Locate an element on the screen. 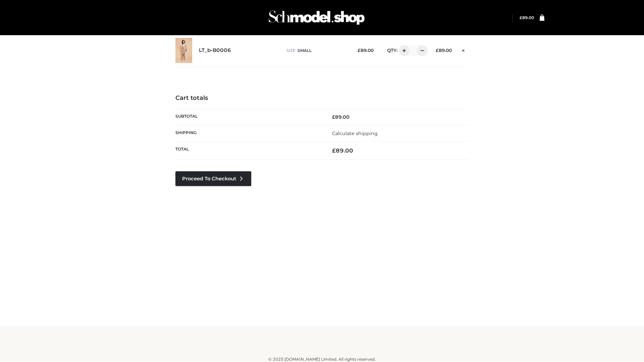 This screenshot has height=362, width=644. img: LT_b-B0006 - SMALL is located at coordinates (184, 50).